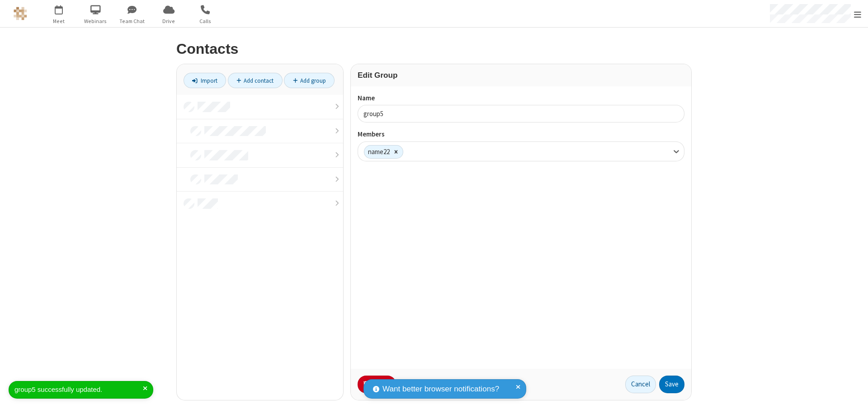  What do you see at coordinates (671, 384) in the screenshot?
I see `button: Save` at bounding box center [671, 384].